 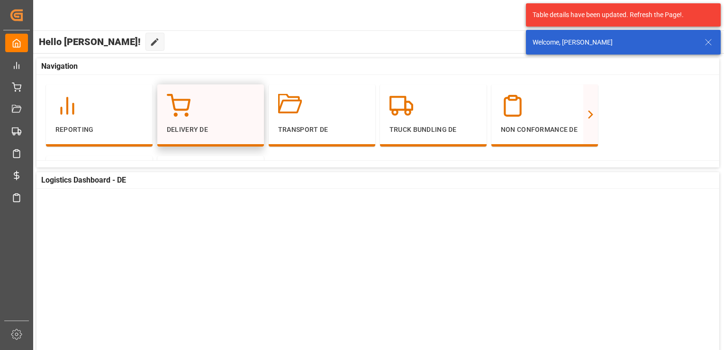 I want to click on p: Reporting, so click(x=99, y=129).